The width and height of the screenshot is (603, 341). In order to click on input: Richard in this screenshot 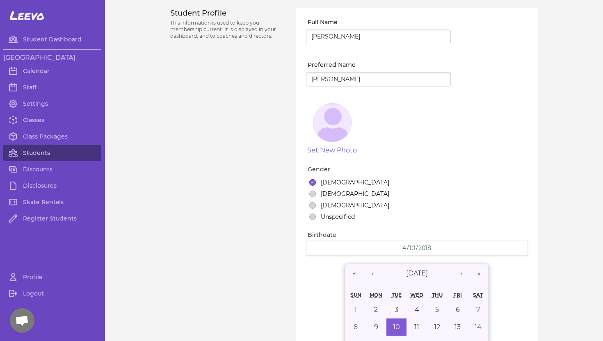, I will do `click(378, 80)`.